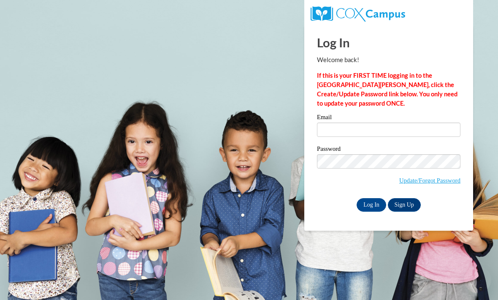 The height and width of the screenshot is (300, 498). Describe the element at coordinates (372, 205) in the screenshot. I see `input: Log In` at that location.